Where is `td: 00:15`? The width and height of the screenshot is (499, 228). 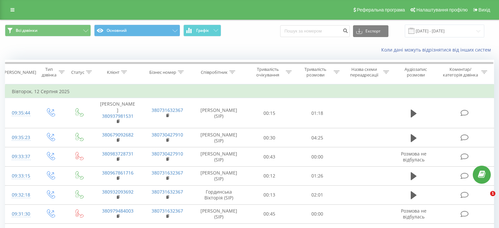 td: 00:15 is located at coordinates (269, 113).